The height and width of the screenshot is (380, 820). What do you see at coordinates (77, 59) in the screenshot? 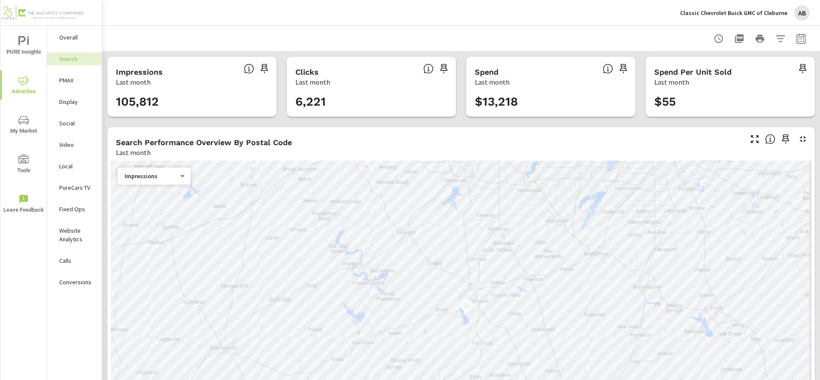
I see `p: Search` at bounding box center [77, 59].